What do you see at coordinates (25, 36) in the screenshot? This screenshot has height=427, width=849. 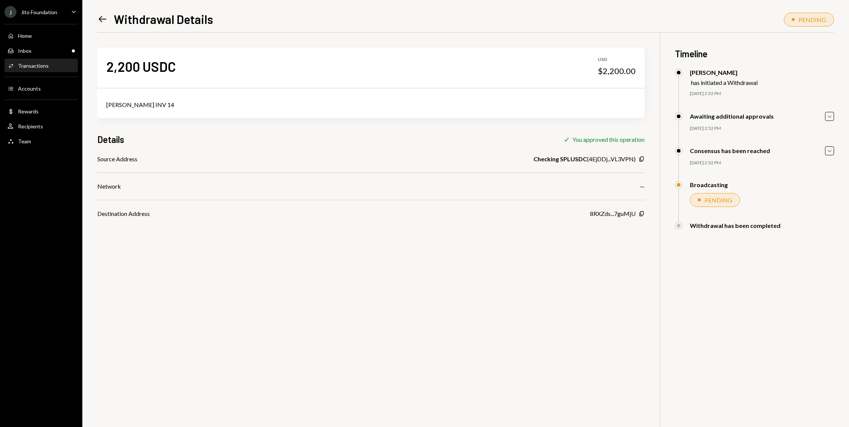 I see `div: Home` at bounding box center [25, 36].